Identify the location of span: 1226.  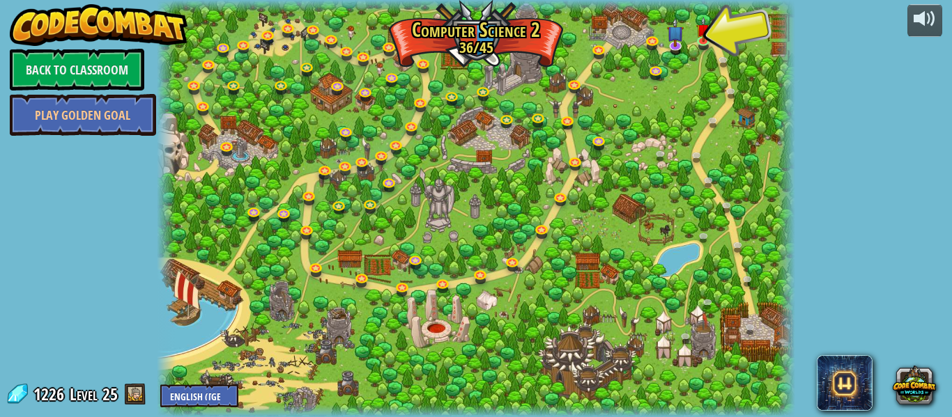
(51, 394).